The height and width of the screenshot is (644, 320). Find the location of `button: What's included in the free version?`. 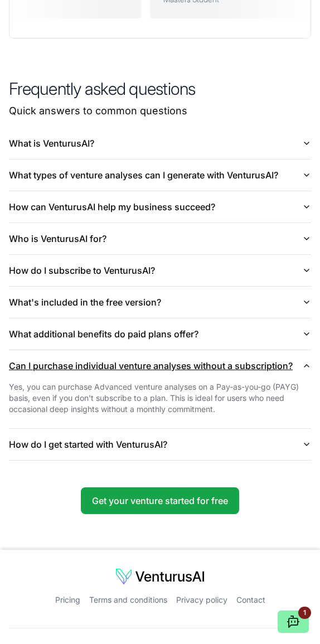

button: What's included in the free version? is located at coordinates (160, 302).